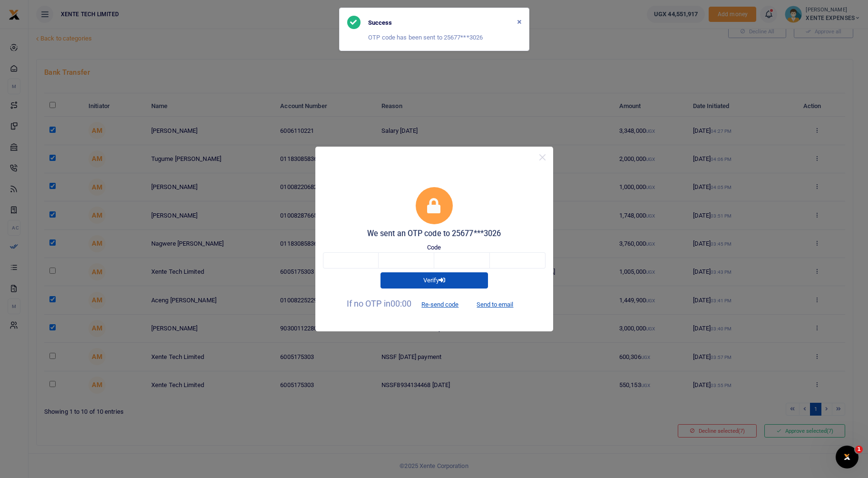 This screenshot has width=868, height=478. I want to click on label: Code, so click(434, 248).